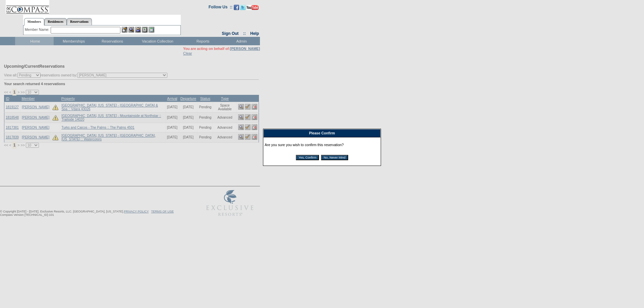  Describe the element at coordinates (230, 33) in the screenshot. I see `a: Sign Out` at that location.